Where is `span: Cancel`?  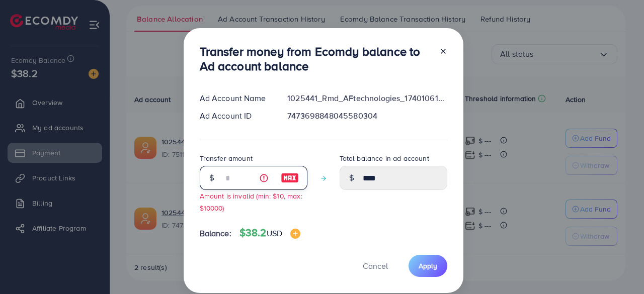
span: Cancel is located at coordinates (376, 266).